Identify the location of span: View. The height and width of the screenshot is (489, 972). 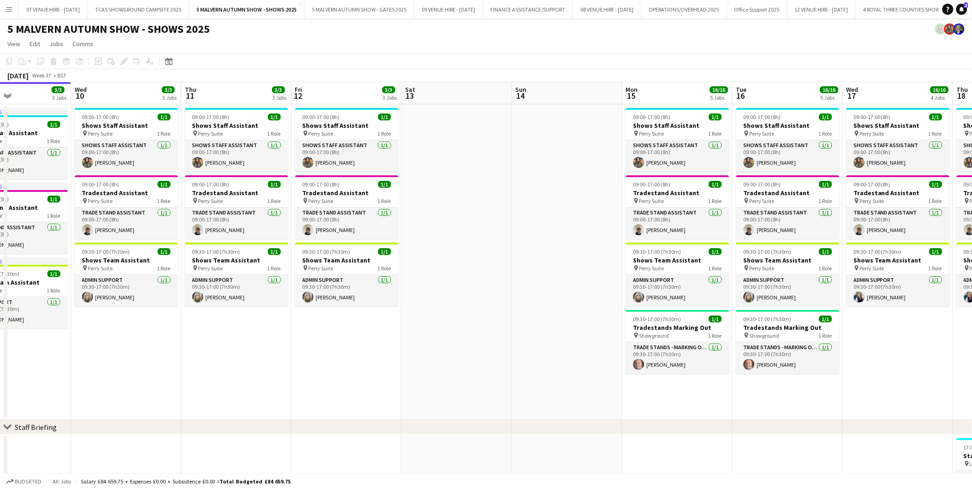
(14, 44).